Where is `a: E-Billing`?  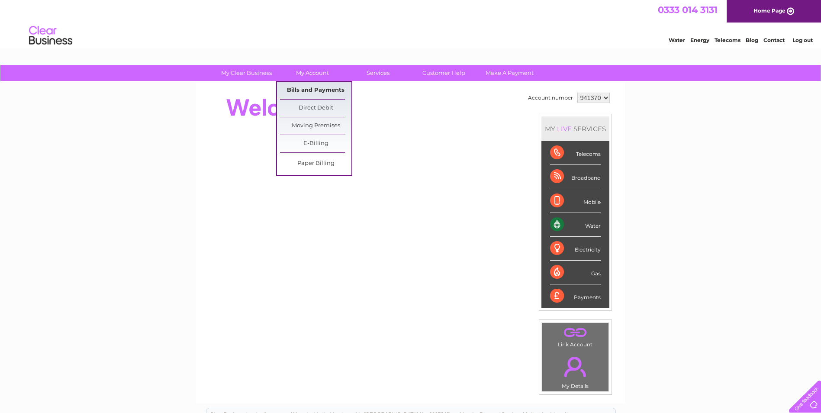 a: E-Billing is located at coordinates (316, 144).